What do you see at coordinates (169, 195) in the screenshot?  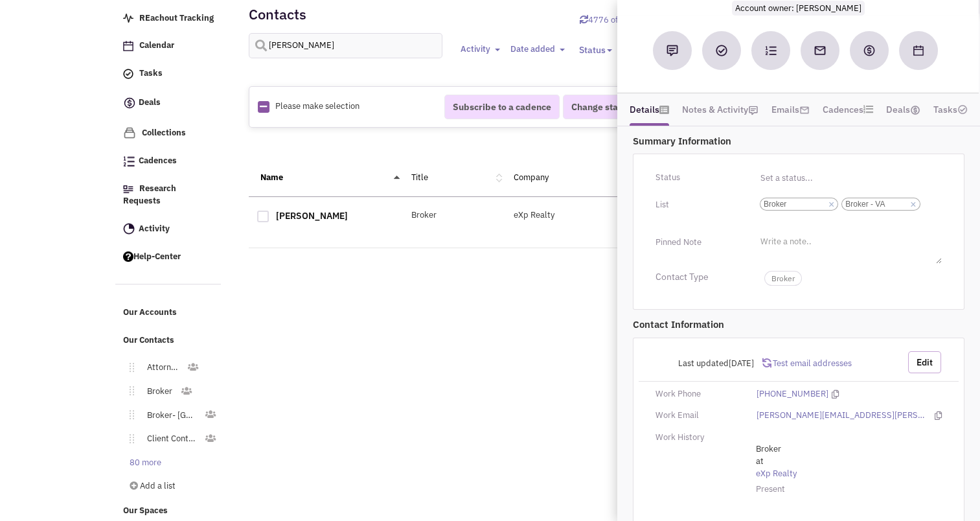 I see `a: Research Requests` at bounding box center [169, 195].